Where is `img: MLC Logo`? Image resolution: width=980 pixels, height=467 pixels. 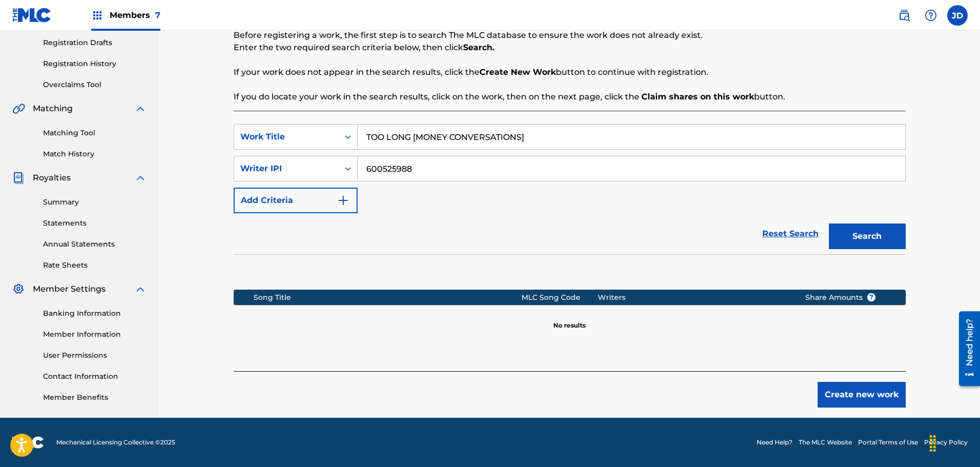 img: MLC Logo is located at coordinates (32, 15).